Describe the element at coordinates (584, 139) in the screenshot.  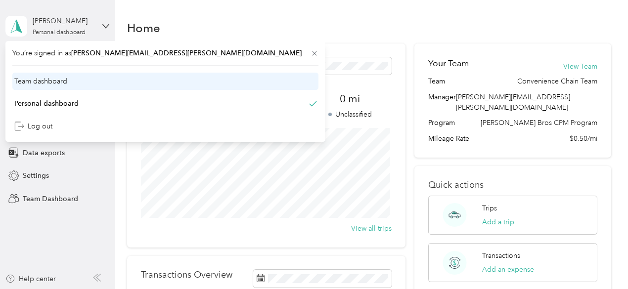
I see `span: $0.50/mi` at that location.